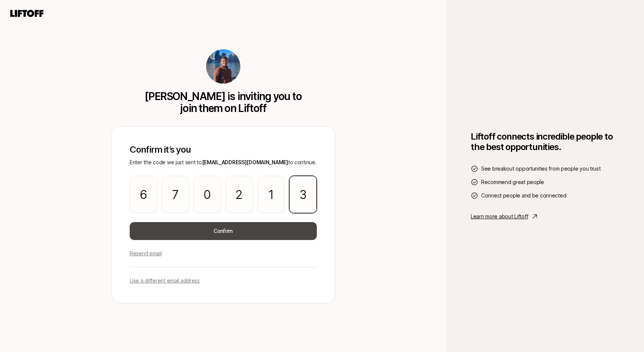  I want to click on p: Use a different email address, so click(165, 280).